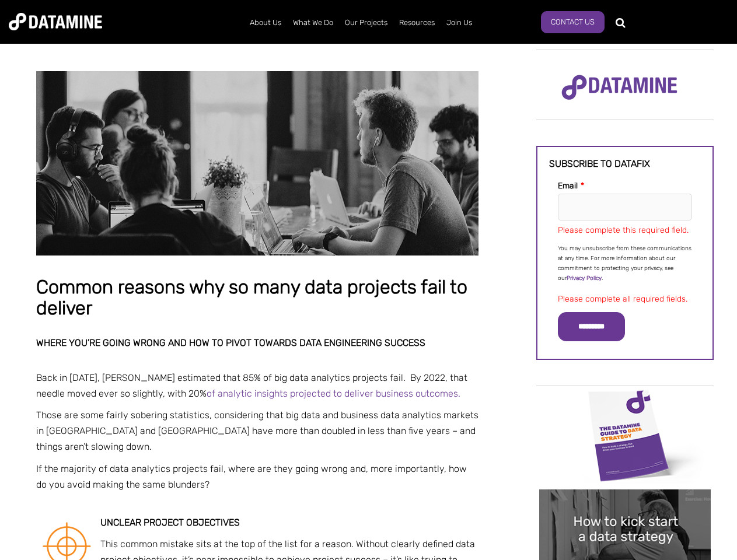 Image resolution: width=737 pixels, height=560 pixels. Describe the element at coordinates (459, 23) in the screenshot. I see `a: Join Us` at that location.